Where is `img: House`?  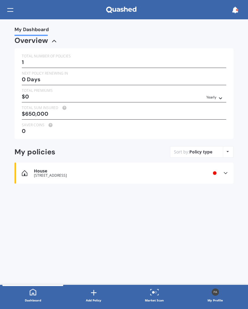
img: House is located at coordinates (24, 173).